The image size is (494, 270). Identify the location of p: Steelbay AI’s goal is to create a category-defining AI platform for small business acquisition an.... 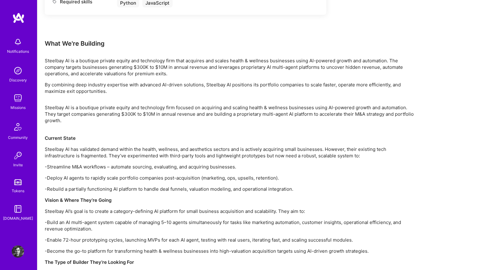
(230, 211).